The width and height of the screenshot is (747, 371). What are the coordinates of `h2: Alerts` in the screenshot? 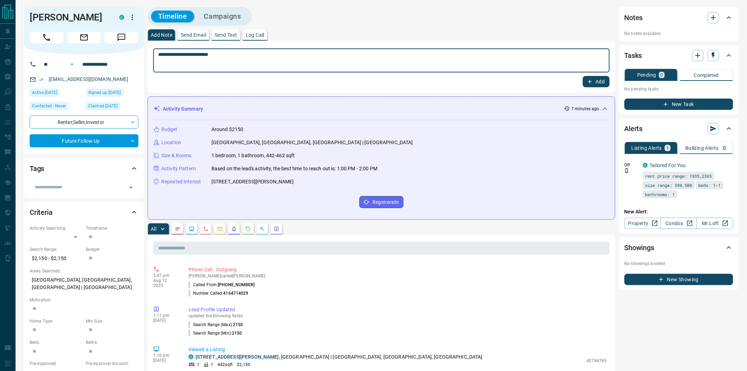 It's located at (634, 129).